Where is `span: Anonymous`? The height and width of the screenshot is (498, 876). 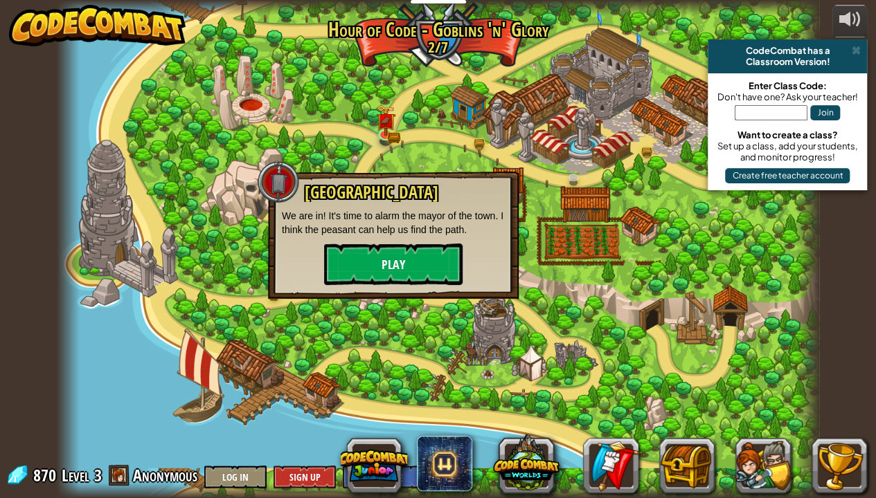 span: Anonymous is located at coordinates (165, 476).